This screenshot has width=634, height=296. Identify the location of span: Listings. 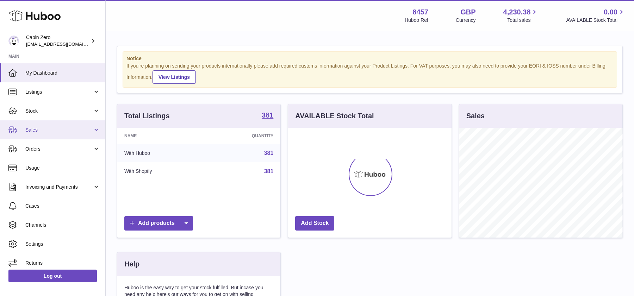
(59, 92).